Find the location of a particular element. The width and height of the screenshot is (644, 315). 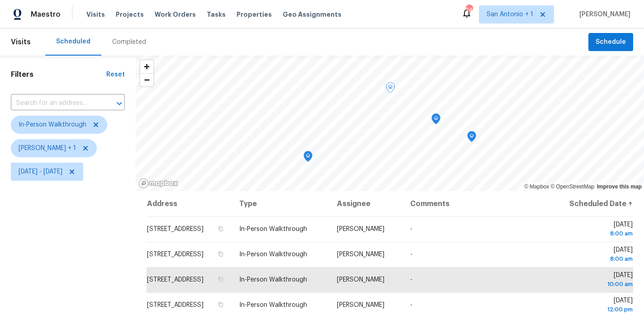

input: Search for an address... is located at coordinates (55, 103).